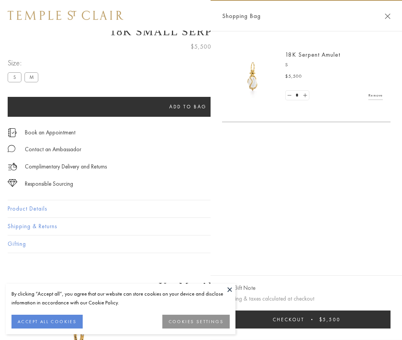 The image size is (402, 340). Describe the element at coordinates (121, 298) in the screenshot. I see `div: By clicking “Accept all”, you agree that our website can store cookies on your device and disclos...` at that location.